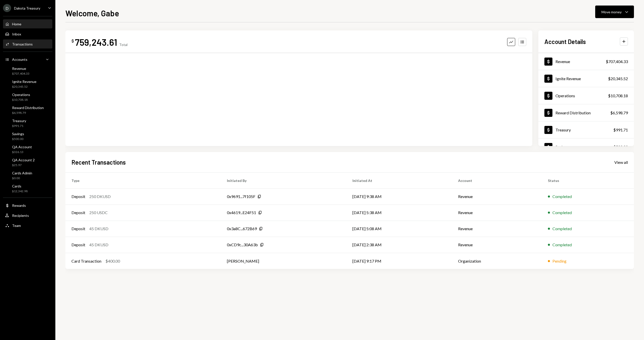 The width and height of the screenshot is (644, 340). What do you see at coordinates (28, 162) in the screenshot?
I see `a: QA Account 2$25.97` at bounding box center [28, 162].